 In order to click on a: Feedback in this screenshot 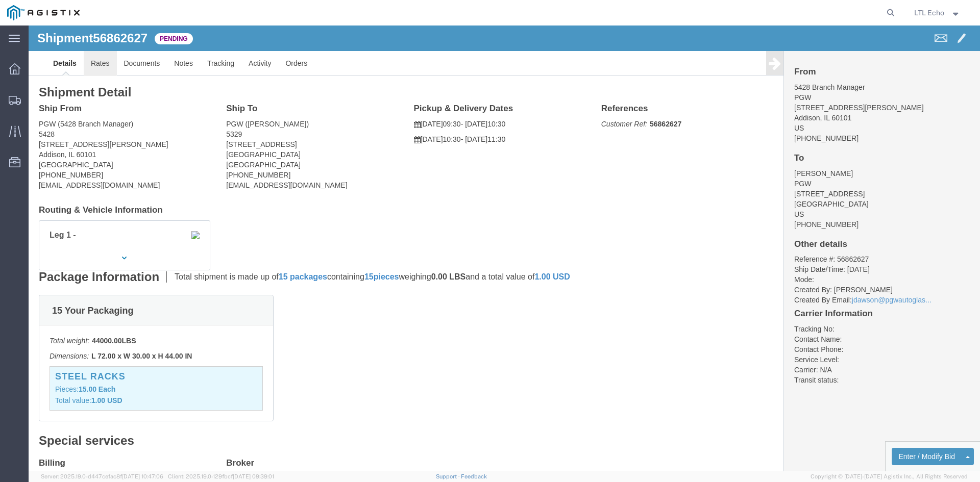, I will do `click(474, 476)`.